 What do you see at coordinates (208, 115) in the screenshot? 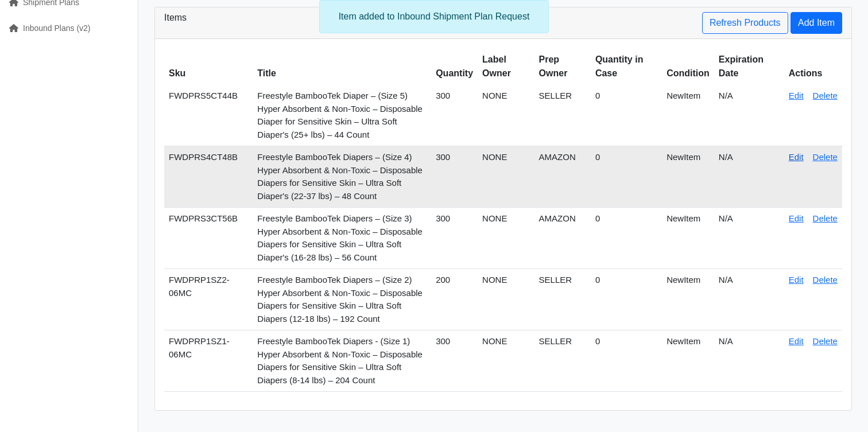
I see `td: FWDPRS5CT44B` at bounding box center [208, 115].